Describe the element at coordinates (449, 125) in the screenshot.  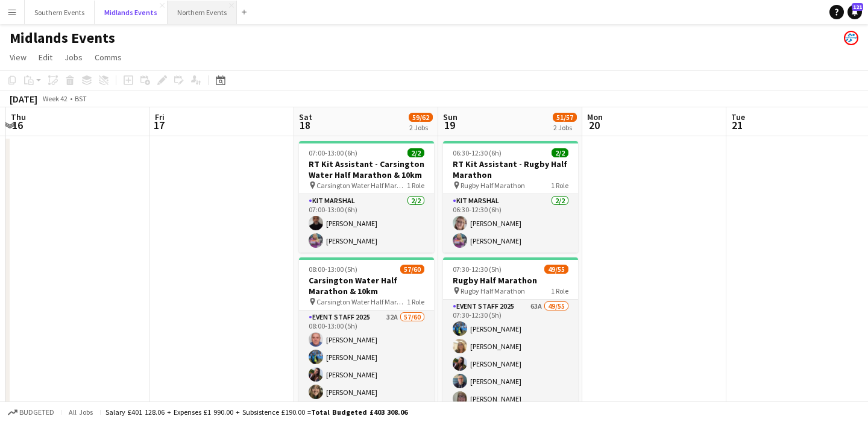
I see `span: 19` at that location.